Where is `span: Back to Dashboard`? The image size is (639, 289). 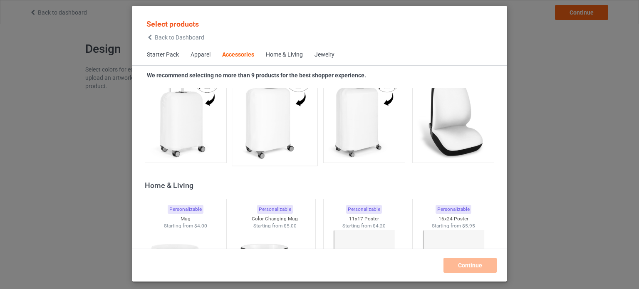 span: Back to Dashboard is located at coordinates (179, 37).